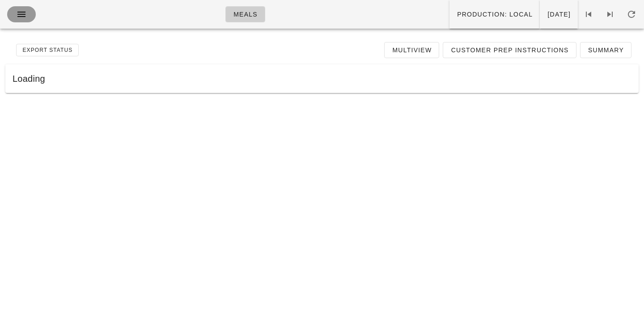 Image resolution: width=644 pixels, height=316 pixels. Describe the element at coordinates (605, 50) in the screenshot. I see `a: Summary` at that location.